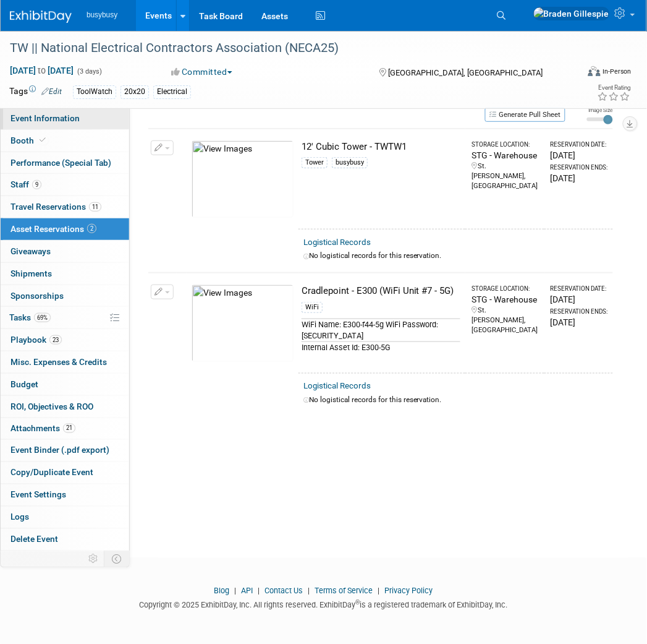 The width and height of the screenshot is (647, 644). I want to click on span: 2, so click(92, 228).